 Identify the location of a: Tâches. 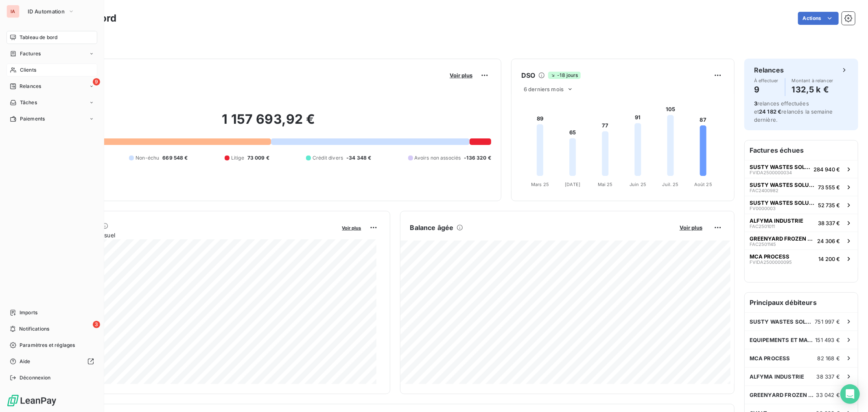
(52, 102).